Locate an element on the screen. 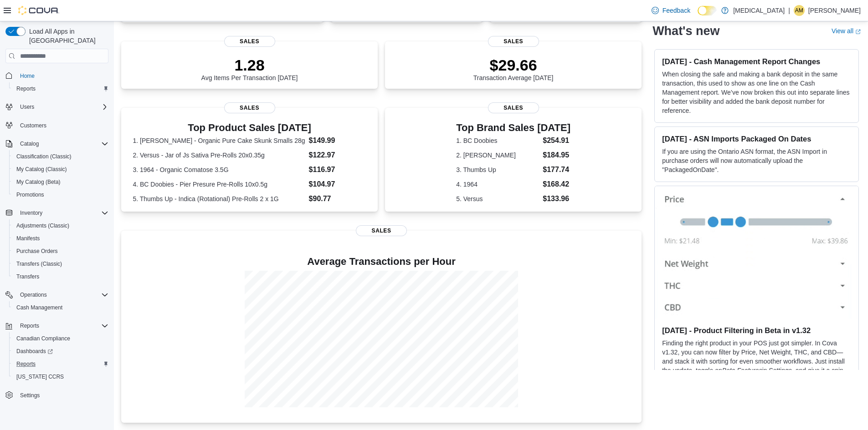 The height and width of the screenshot is (430, 868). a: Dashboards is located at coordinates (61, 351).